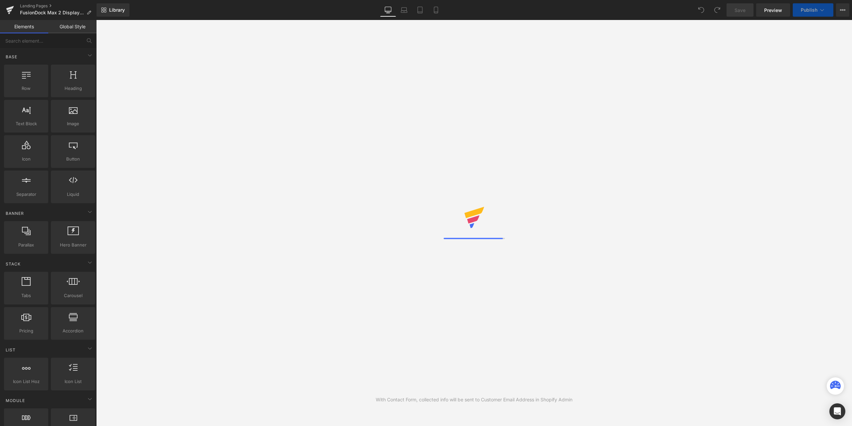  Describe the element at coordinates (113, 10) in the screenshot. I see `a: New Library` at that location.